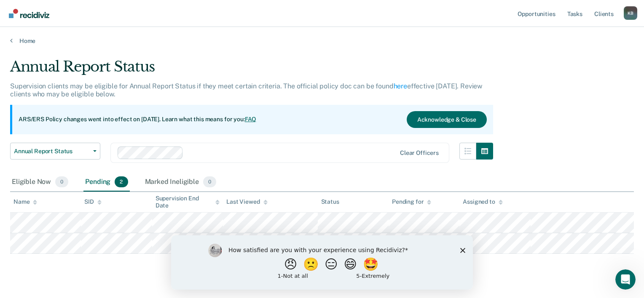 This screenshot has height=298, width=644. Describe the element at coordinates (251, 119) in the screenshot. I see `a: FAQ` at that location.